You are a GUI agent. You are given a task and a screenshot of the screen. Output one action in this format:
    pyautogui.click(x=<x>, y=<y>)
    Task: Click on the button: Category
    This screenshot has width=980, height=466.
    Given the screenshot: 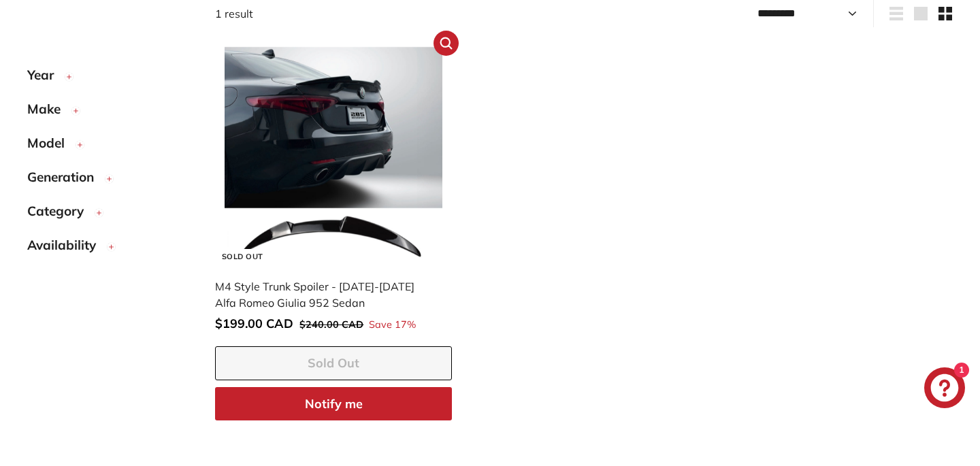 What is the action you would take?
    pyautogui.click(x=110, y=214)
    